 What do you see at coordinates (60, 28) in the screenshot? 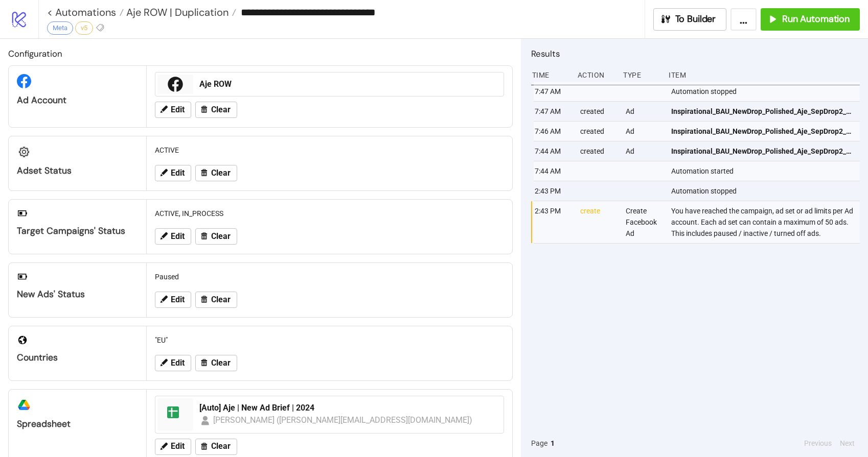
I see `div: Meta` at bounding box center [60, 28].